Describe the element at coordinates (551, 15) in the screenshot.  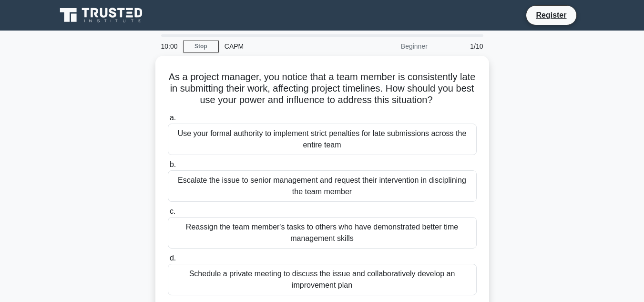
I see `a: Register` at that location.